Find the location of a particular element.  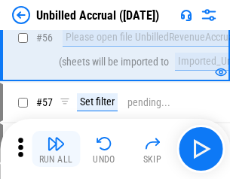

img: Undo is located at coordinates (104, 144).